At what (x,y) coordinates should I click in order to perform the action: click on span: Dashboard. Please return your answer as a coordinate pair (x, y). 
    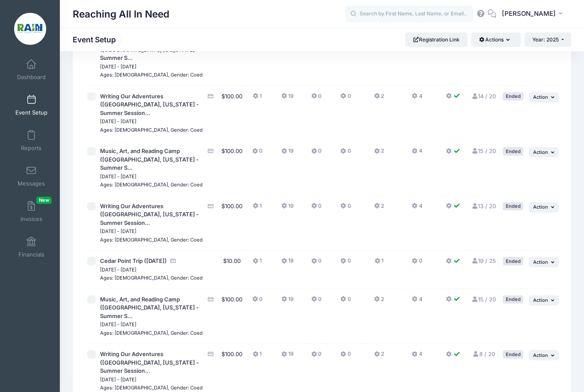
    Looking at the image, I should click on (31, 77).